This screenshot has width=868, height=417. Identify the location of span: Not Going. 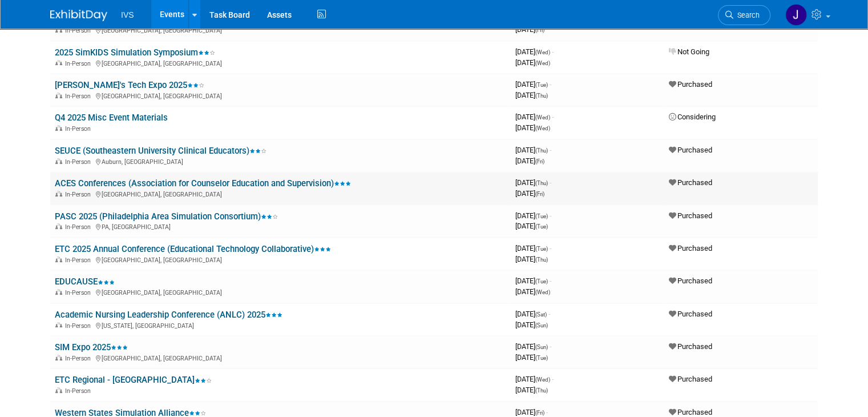
(688, 51).